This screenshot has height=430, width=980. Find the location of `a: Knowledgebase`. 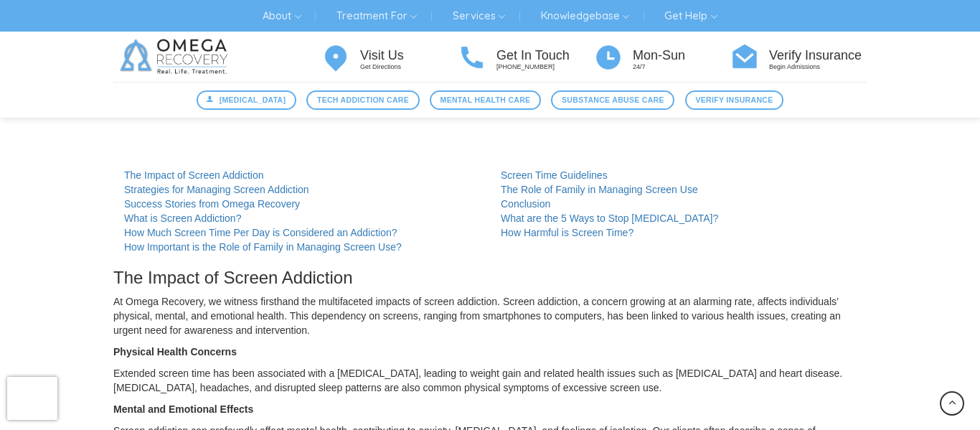

a: Knowledgebase is located at coordinates (584, 16).